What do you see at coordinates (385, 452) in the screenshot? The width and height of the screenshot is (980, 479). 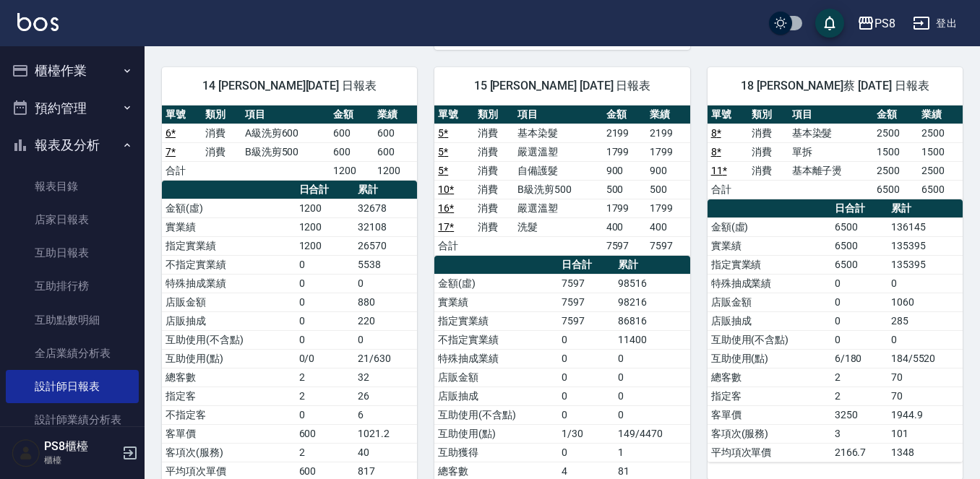 I see `td: 40` at bounding box center [385, 452].